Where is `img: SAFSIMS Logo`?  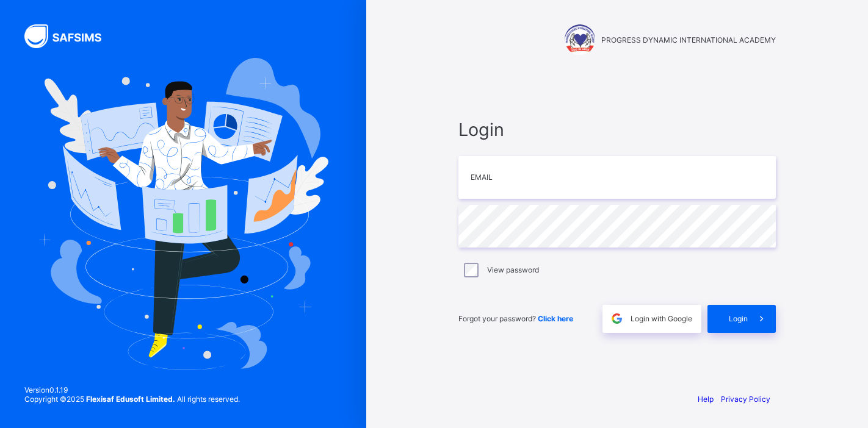
img: SAFSIMS Logo is located at coordinates (71, 36).